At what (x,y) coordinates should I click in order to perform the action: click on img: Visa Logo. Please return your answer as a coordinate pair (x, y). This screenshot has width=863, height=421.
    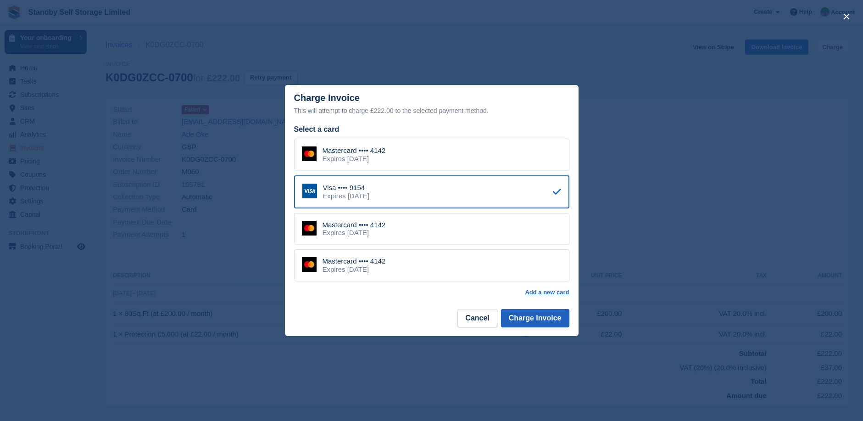
    Looking at the image, I should click on (310, 191).